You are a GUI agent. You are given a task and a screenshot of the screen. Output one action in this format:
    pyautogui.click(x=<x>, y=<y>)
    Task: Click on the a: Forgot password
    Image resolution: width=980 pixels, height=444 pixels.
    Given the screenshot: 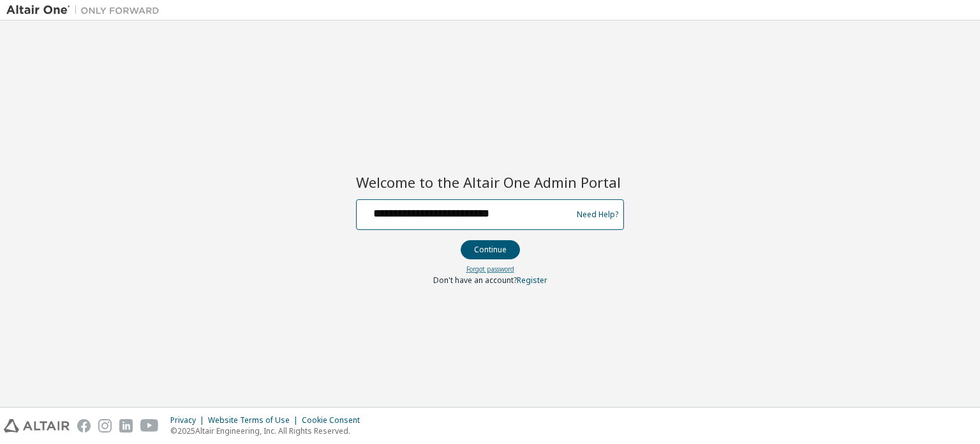 What is the action you would take?
    pyautogui.click(x=490, y=269)
    